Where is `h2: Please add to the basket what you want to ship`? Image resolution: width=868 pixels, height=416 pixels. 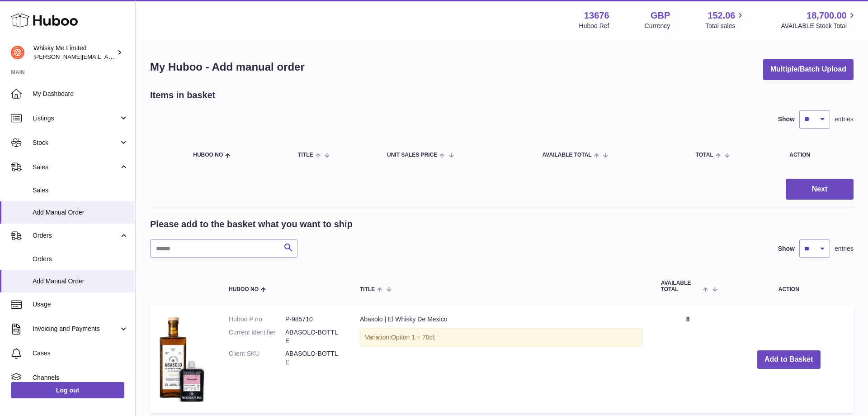 h2: Please add to the basket what you want to ship is located at coordinates (252, 224).